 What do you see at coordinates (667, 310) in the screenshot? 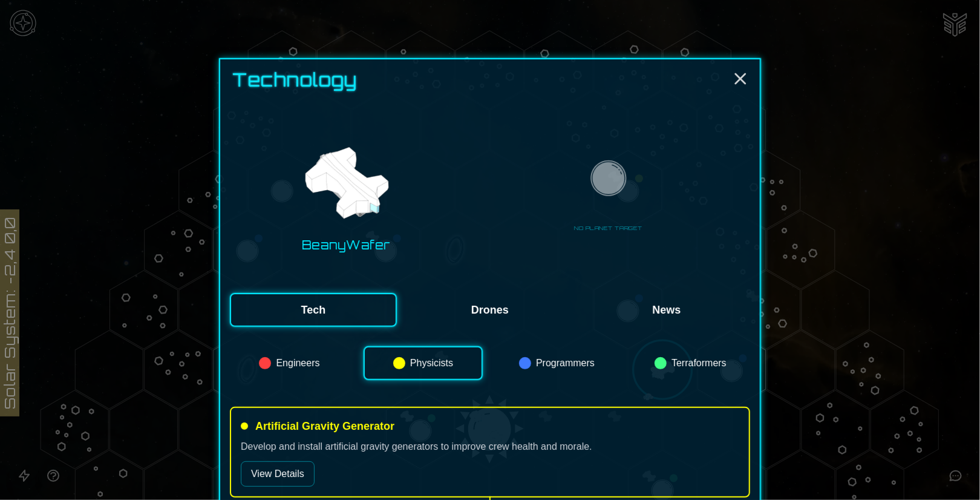
I see `button: News` at bounding box center [667, 310].